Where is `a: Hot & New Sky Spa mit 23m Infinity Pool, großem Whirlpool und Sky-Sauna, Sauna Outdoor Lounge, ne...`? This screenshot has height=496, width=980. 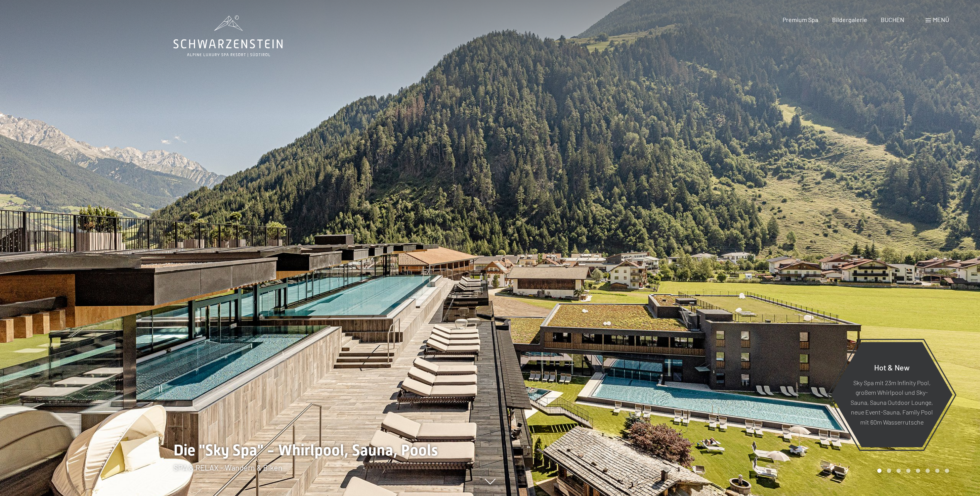
a: Hot & New Sky Spa mit 23m Infinity Pool, großem Whirlpool und Sky-Sauna, Sauna Outdoor Lounge, ne... is located at coordinates (892, 394).